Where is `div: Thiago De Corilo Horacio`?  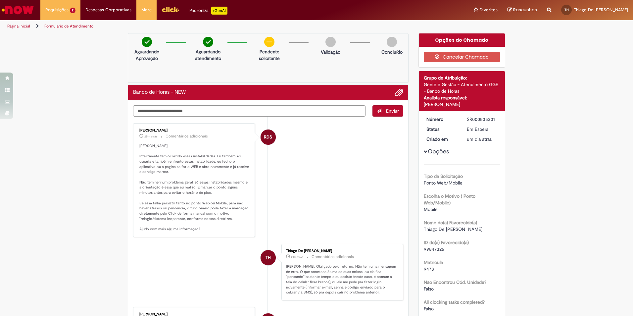 div: Thiago De Corilo Horacio is located at coordinates (268, 258).